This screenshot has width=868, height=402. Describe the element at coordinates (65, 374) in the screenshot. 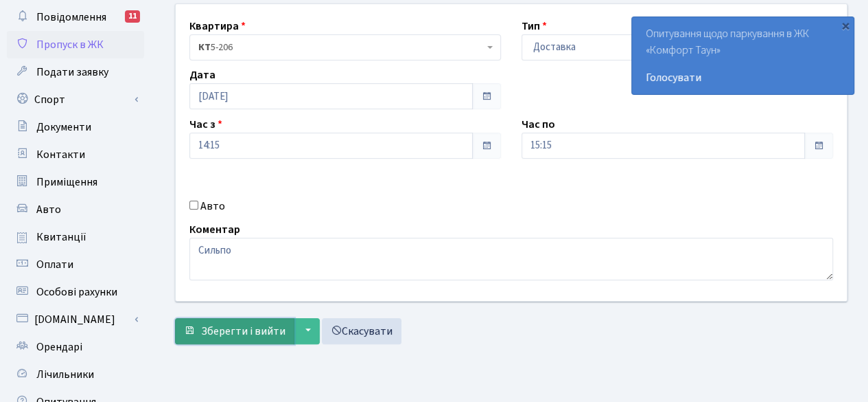

I see `span: Лічильники` at that location.